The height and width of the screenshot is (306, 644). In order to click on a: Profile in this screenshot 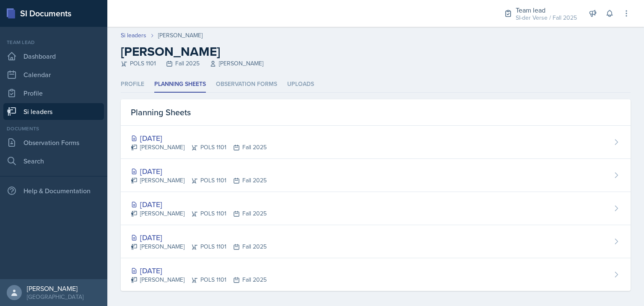, I will do `click(54, 93)`.